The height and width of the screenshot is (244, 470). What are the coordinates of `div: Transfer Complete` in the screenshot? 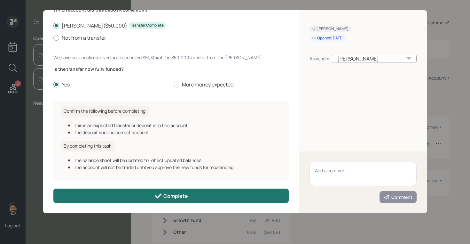 It's located at (147, 25).